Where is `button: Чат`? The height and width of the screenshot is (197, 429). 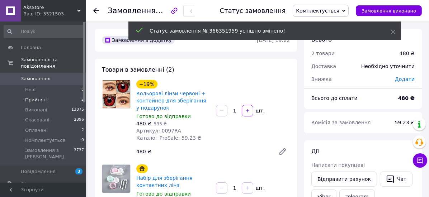 button: Чат is located at coordinates (396, 179).